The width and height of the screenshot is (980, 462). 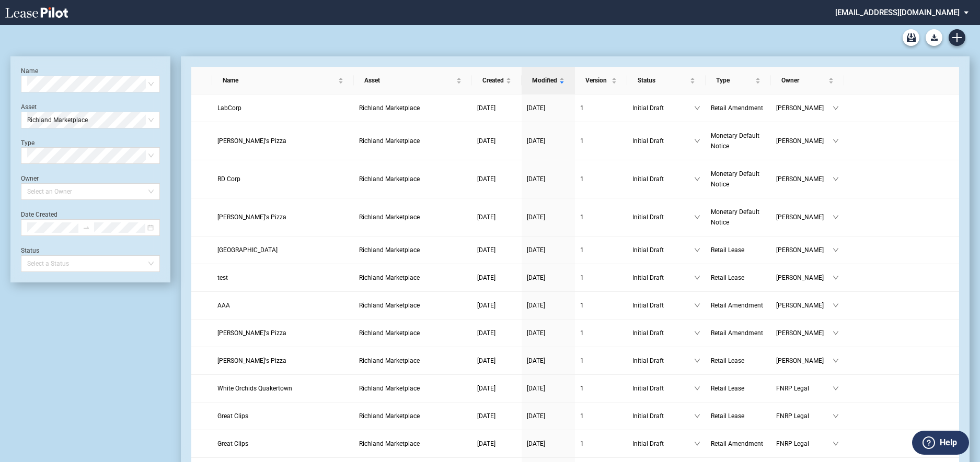 What do you see at coordinates (409, 80) in the screenshot?
I see `span: Asset` at bounding box center [409, 80].